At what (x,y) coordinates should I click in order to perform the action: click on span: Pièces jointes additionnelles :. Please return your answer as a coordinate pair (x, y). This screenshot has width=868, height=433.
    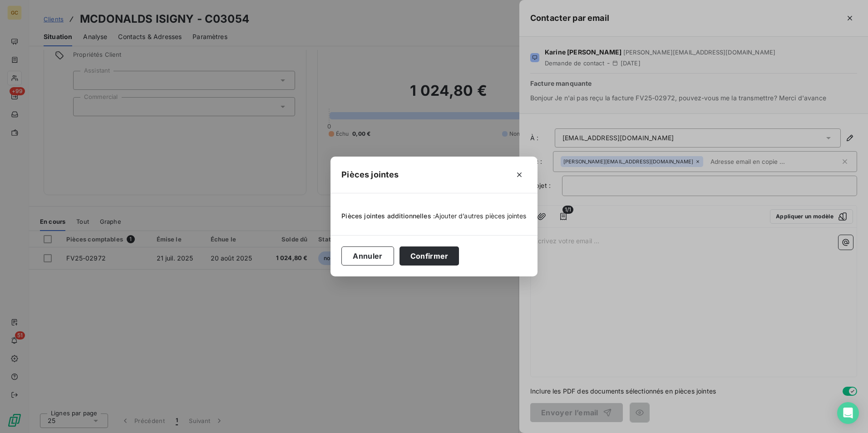
    Looking at the image, I should click on (389, 216).